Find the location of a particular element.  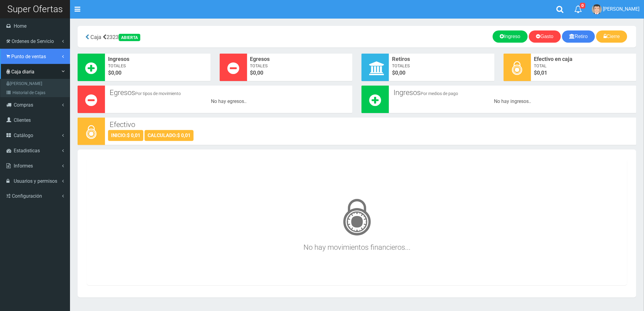

a: Ingreso is located at coordinates (510, 37).